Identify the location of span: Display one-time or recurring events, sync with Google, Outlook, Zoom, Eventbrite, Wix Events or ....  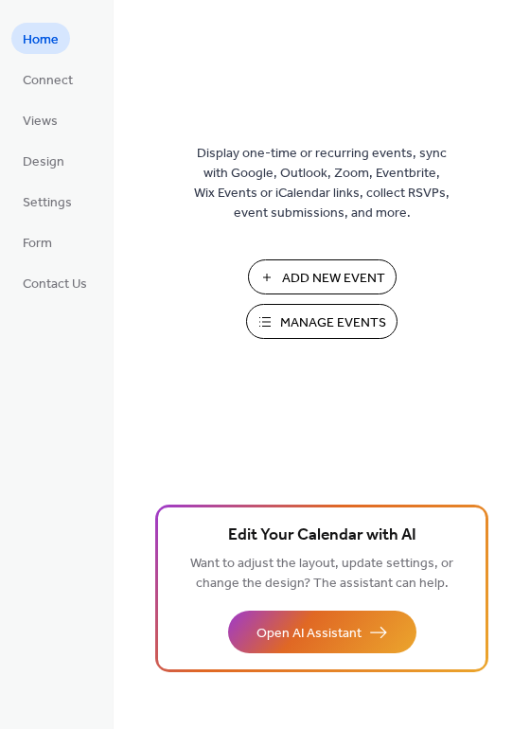
(322, 184).